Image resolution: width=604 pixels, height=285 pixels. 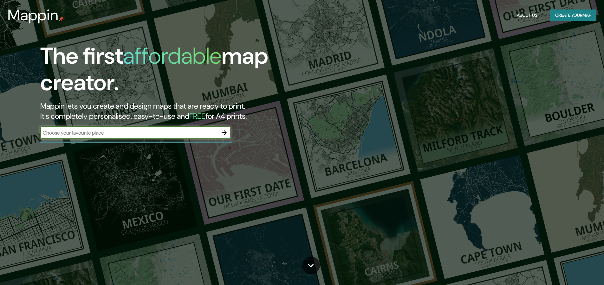 What do you see at coordinates (191, 72) in the screenshot?
I see `h1: The first map creator.` at bounding box center [191, 72].